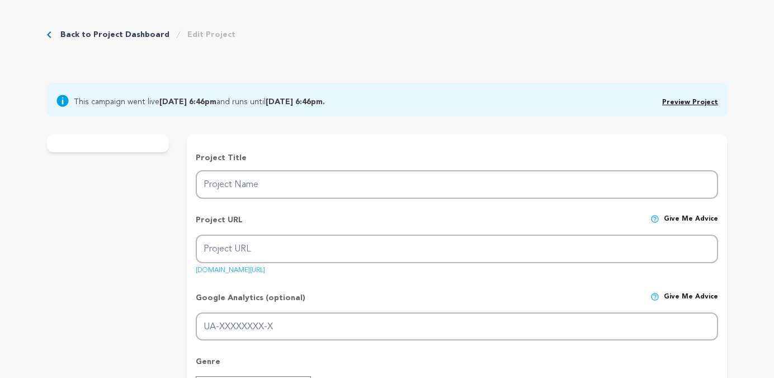  Describe the element at coordinates (251, 302) in the screenshot. I see `p: Google Analytics (optional)` at that location.